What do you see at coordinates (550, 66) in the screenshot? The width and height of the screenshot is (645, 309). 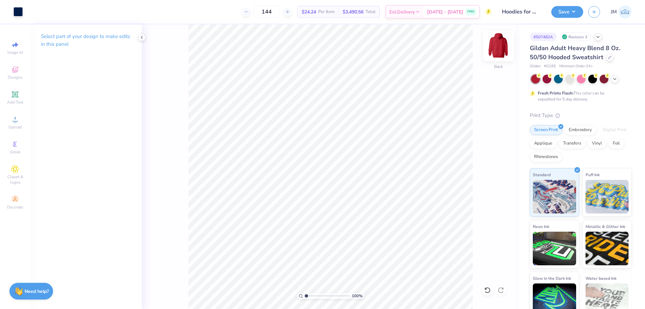 I see `span: # G185` at bounding box center [550, 66].